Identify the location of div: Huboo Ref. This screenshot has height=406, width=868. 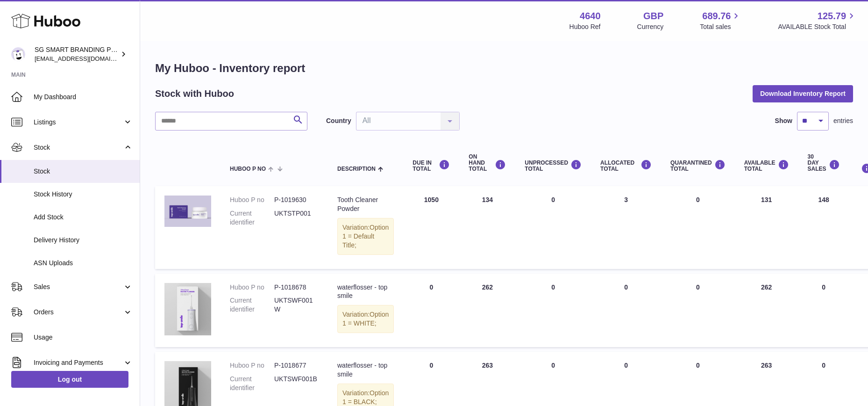
(585, 27).